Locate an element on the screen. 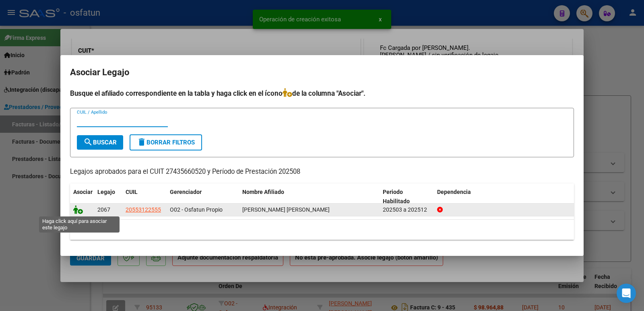  button: Borrar Filtros is located at coordinates (166, 143).